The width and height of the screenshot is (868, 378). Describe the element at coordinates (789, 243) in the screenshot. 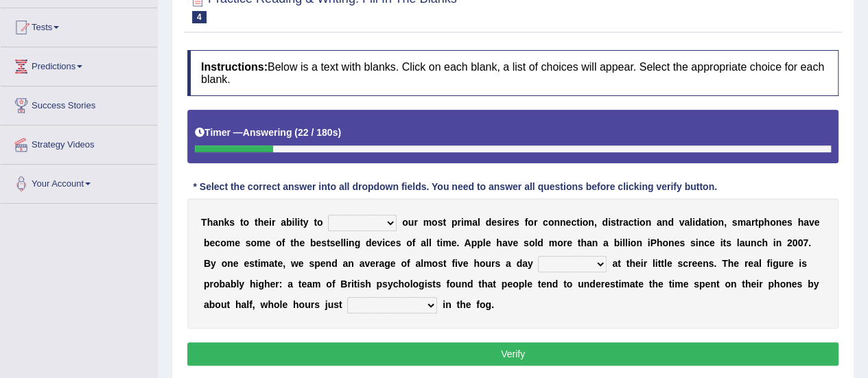

I see `b: 2` at that location.